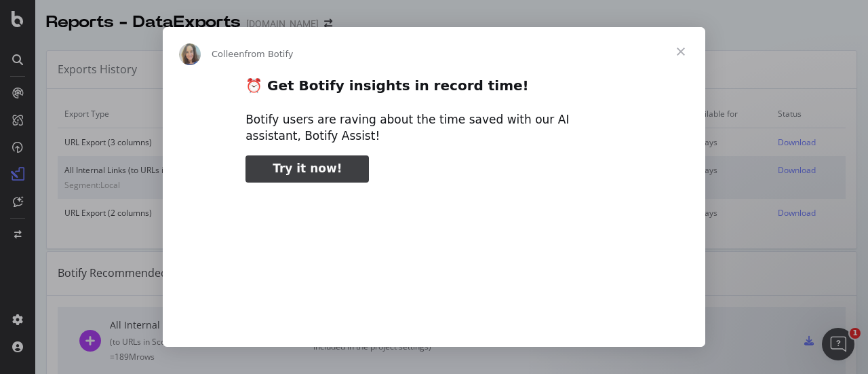 This screenshot has height=374, width=868. I want to click on span: from Botify, so click(269, 54).